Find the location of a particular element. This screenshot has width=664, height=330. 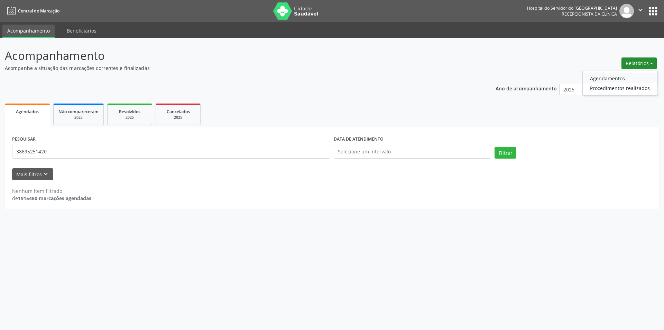

span: Central de Marcação is located at coordinates (39, 11).